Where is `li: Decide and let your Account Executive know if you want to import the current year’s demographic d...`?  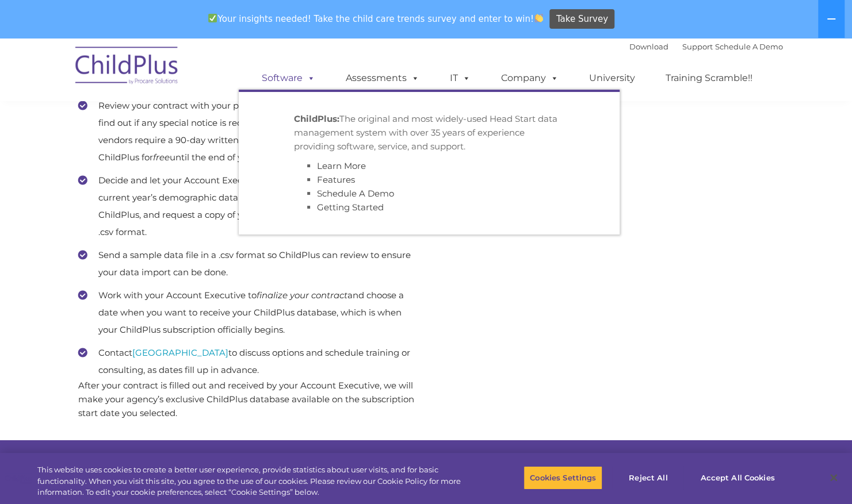
li: Decide and let your Account Executive know if you want to import the current year’s demographic d... is located at coordinates (248, 206).